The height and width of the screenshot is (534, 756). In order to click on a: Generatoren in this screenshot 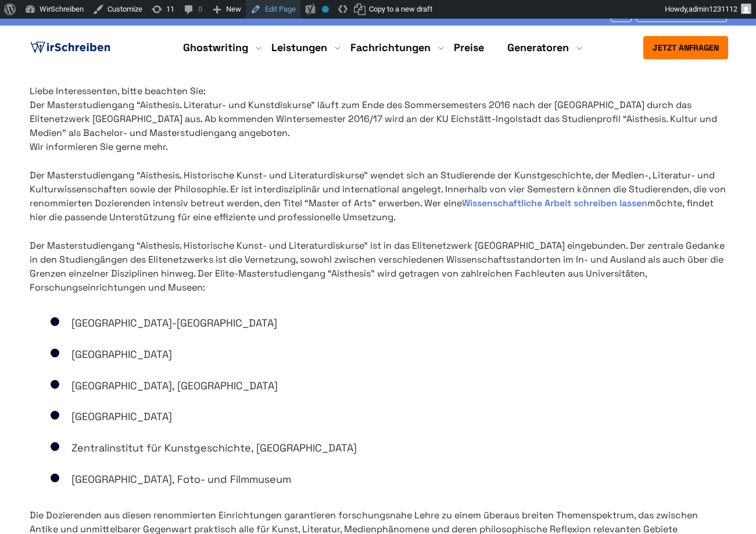, I will do `click(538, 47)`.